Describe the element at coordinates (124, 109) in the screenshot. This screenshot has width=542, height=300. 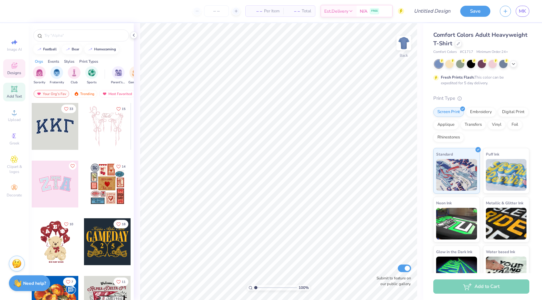
I see `span: 15` at that location.